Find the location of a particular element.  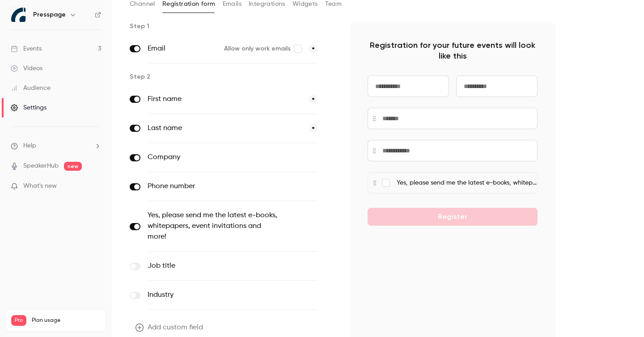

button: Add custom field is located at coordinates (170, 328).